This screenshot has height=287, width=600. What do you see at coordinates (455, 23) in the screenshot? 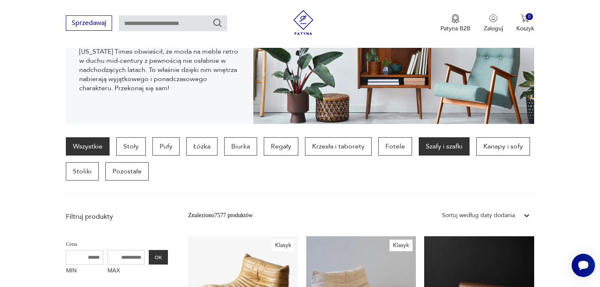
I see `button: Patyna B2B` at bounding box center [455, 23].